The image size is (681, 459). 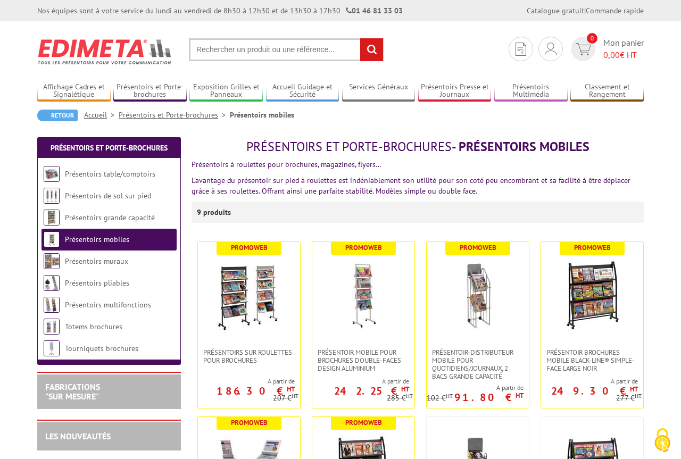 What do you see at coordinates (101, 115) in the screenshot?
I see `a: Accueil` at bounding box center [101, 115].